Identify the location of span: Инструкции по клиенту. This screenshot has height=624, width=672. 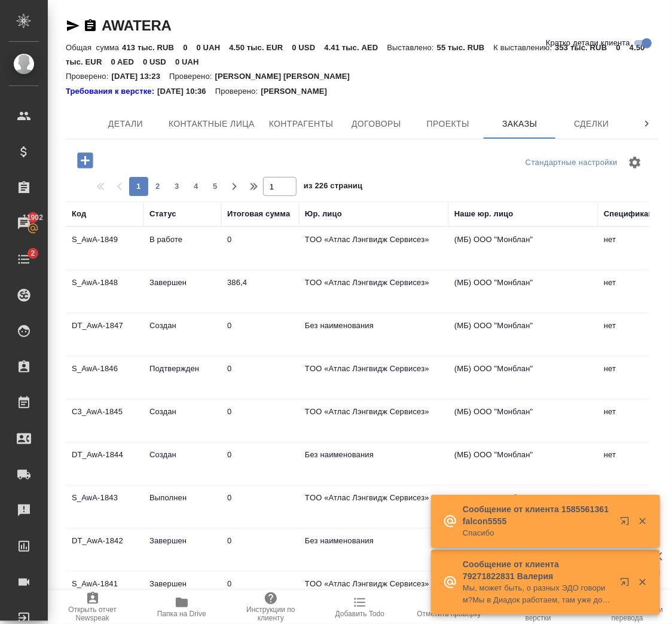
(270, 614).